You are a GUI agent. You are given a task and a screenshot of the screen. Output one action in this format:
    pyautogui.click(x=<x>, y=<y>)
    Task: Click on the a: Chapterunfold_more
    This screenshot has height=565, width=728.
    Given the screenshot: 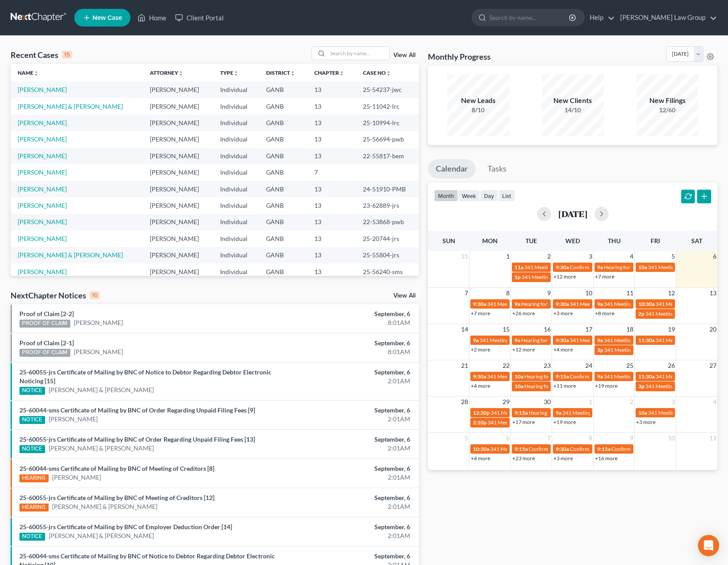 What is the action you would take?
    pyautogui.click(x=330, y=72)
    